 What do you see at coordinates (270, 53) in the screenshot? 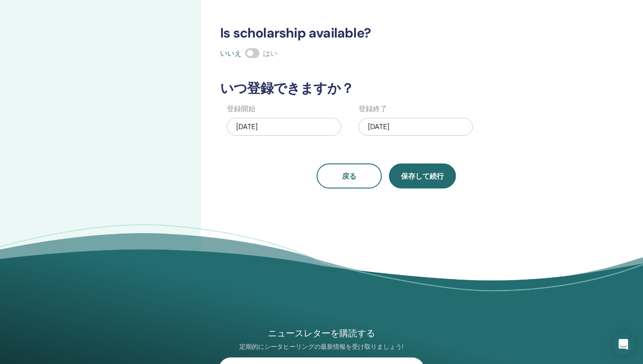
I see `span: はい` at bounding box center [270, 53].